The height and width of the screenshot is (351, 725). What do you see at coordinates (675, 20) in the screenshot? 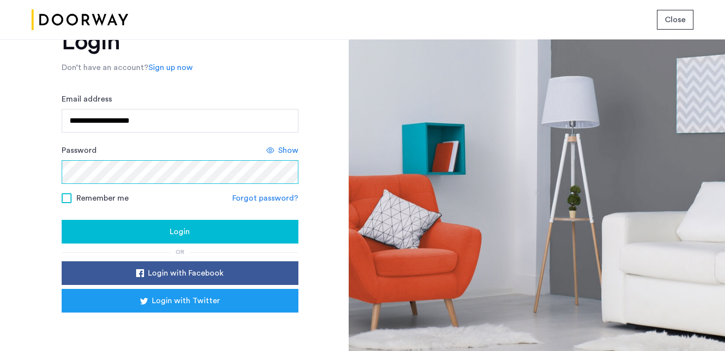
I see `span: Close` at bounding box center [675, 20].